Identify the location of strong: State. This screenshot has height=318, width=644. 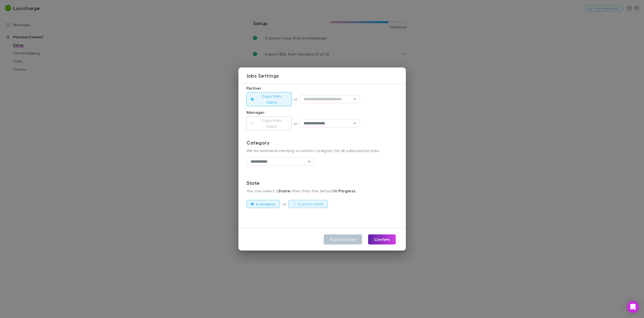
(284, 191).